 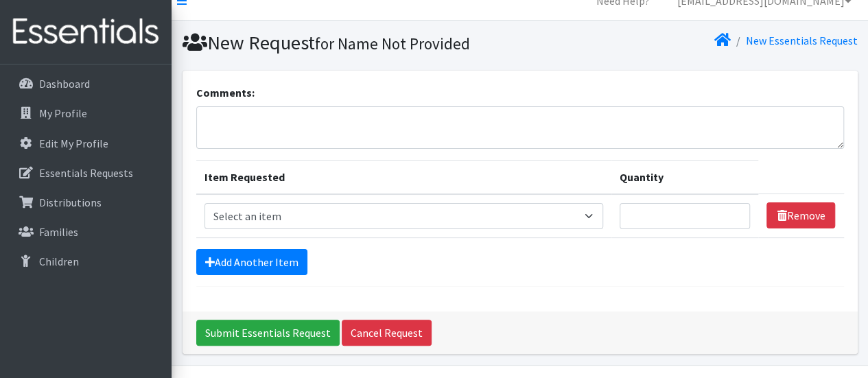 What do you see at coordinates (70, 202) in the screenshot?
I see `p: Distributions` at bounding box center [70, 202].